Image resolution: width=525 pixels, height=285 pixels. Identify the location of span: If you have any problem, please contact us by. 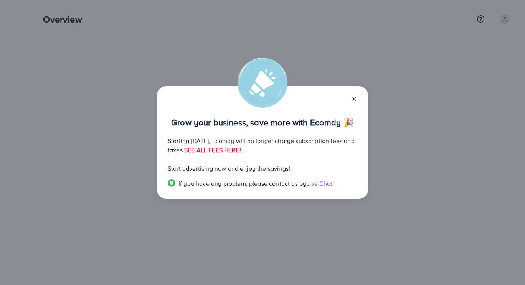
(242, 183).